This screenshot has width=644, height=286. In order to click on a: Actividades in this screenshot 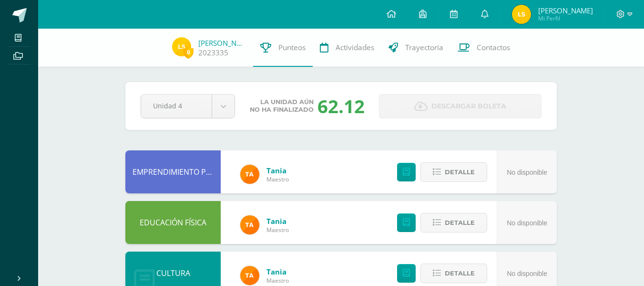, I will do `click(347, 48)`.